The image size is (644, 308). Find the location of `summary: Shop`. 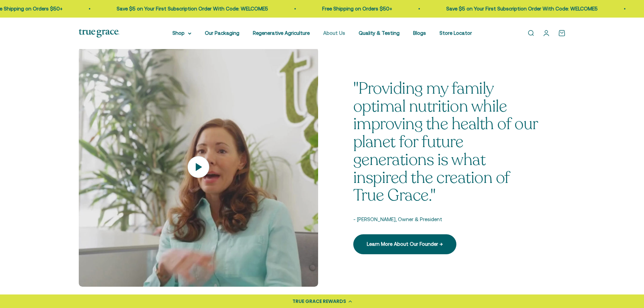

summary: Shop is located at coordinates (182, 33).